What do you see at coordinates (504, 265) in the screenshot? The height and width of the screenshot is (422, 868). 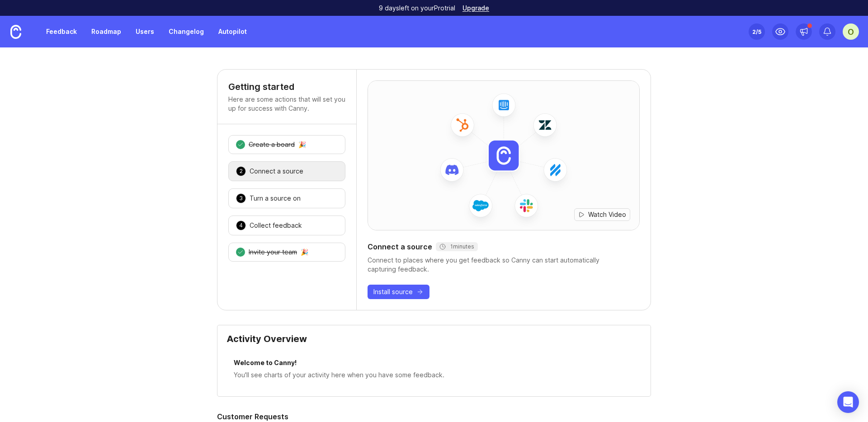 I see `div: Connect to places where you get feedback so Canny can start automatically capturing feedback.` at bounding box center [504, 265].